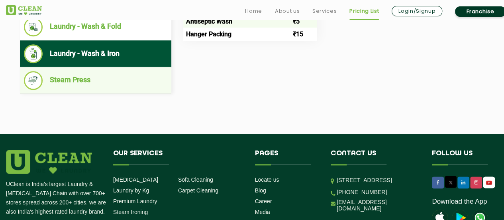  What do you see at coordinates (324, 11) in the screenshot?
I see `a: Services` at bounding box center [324, 11].